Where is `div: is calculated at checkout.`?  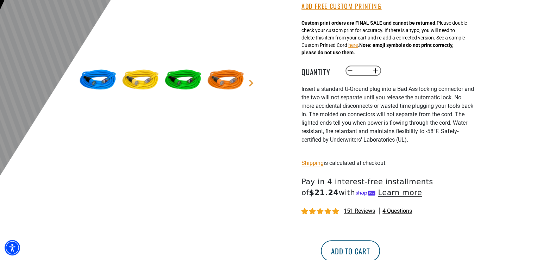
div: is calculated at checkout. is located at coordinates (388, 163).